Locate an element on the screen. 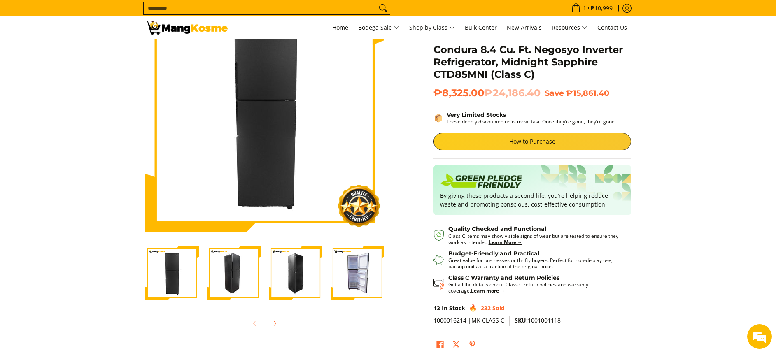 This screenshot has width=776, height=353. nav: Main Menu is located at coordinates (434, 28).